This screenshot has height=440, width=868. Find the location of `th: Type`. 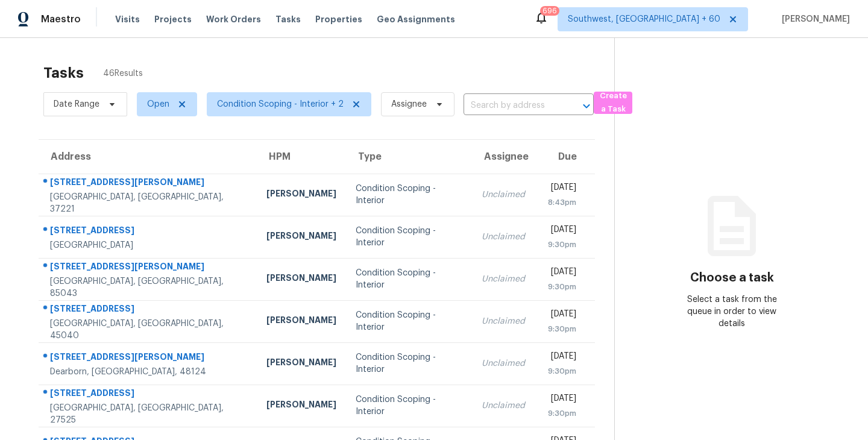

th: Type is located at coordinates (409, 157).